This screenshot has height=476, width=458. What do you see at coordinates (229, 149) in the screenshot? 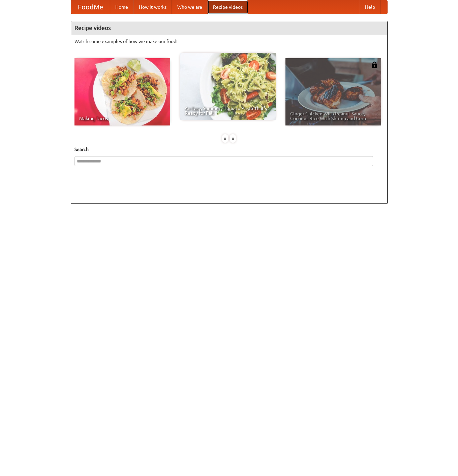
I see `h5: Search` at bounding box center [229, 149].